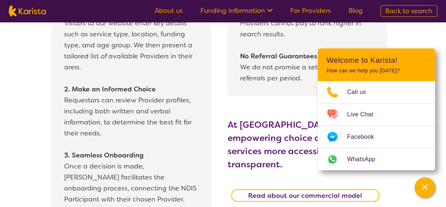 The height and width of the screenshot is (207, 446). What do you see at coordinates (278, 56) in the screenshot?
I see `b: No Referral Guarantees` at bounding box center [278, 56].